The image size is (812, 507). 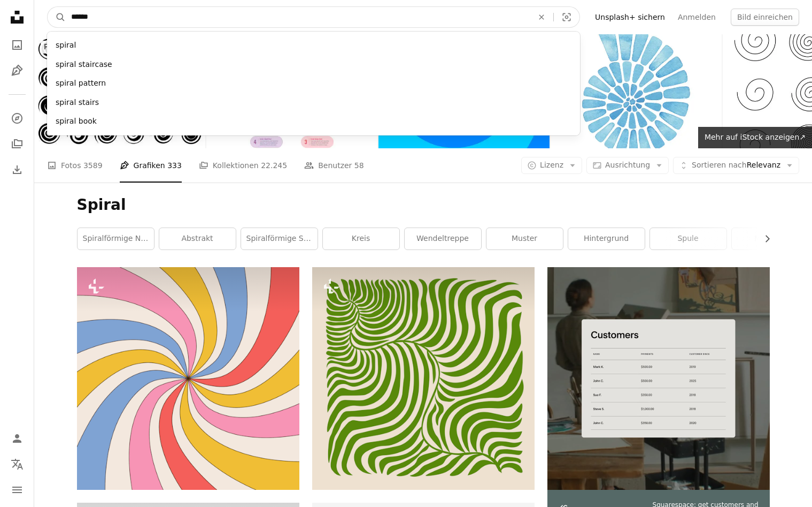 I want to click on div: spiral pattern, so click(x=313, y=83).